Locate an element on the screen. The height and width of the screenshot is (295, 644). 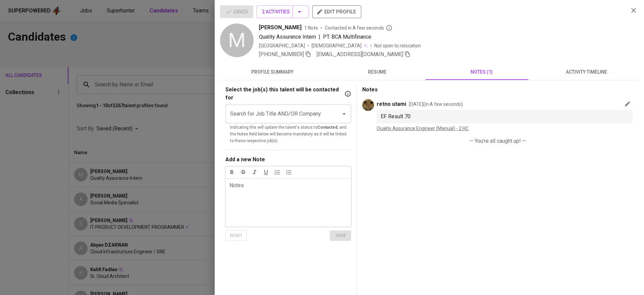
div: Notes is located at coordinates (236, 206).